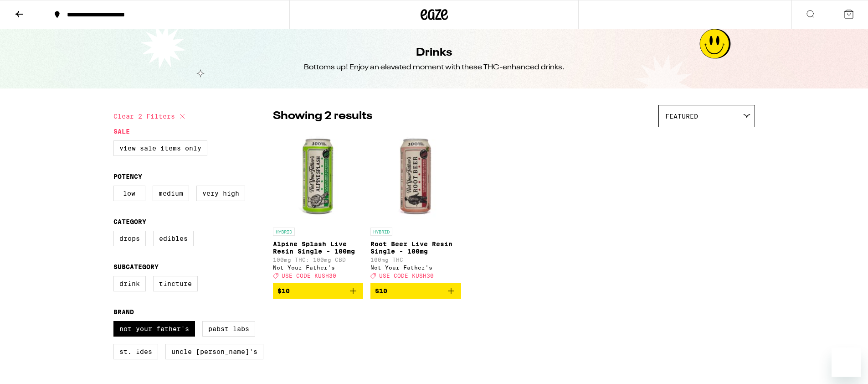 The image size is (868, 384). What do you see at coordinates (123, 312) in the screenshot?
I see `legend: Brand` at bounding box center [123, 312].